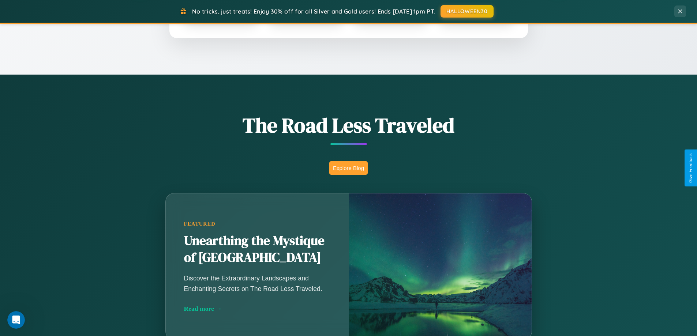 The image size is (697, 336). What do you see at coordinates (348, 125) in the screenshot?
I see `h1: The Road Less Traveled` at bounding box center [348, 125].